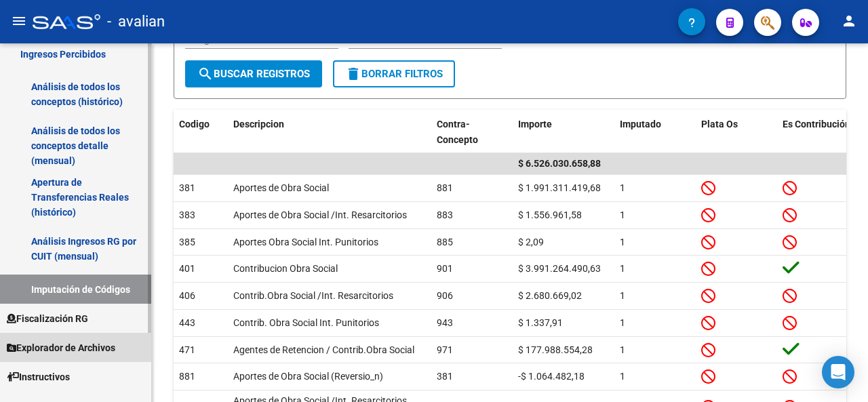  I want to click on span: Es Contribución, so click(817, 124).